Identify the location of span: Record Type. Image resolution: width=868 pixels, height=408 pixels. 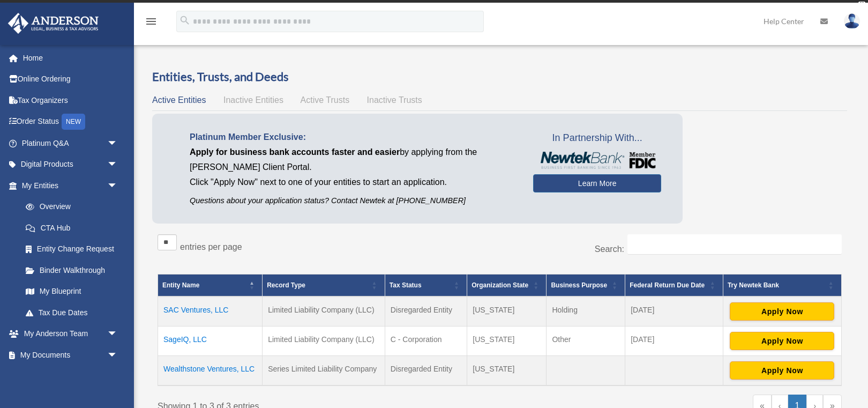
(286, 285).